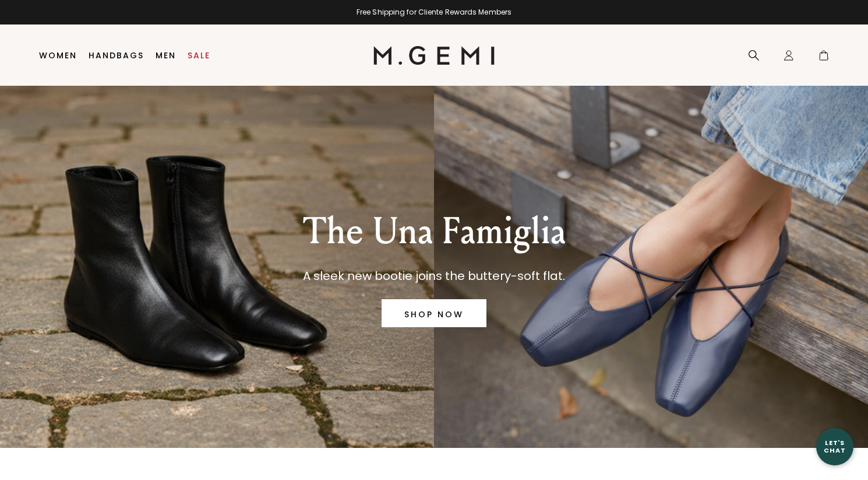 The image size is (868, 480). Describe the element at coordinates (199, 56) in the screenshot. I see `a: Sale` at that location.